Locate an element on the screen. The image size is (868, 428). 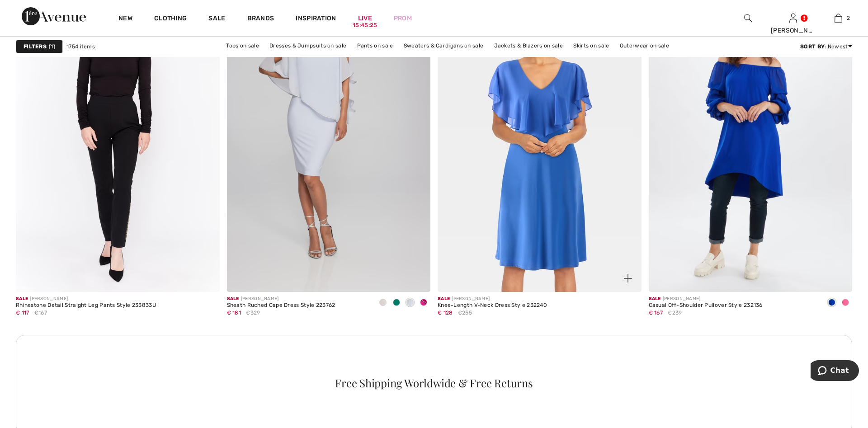
div: Opulence is located at coordinates (423, 302).